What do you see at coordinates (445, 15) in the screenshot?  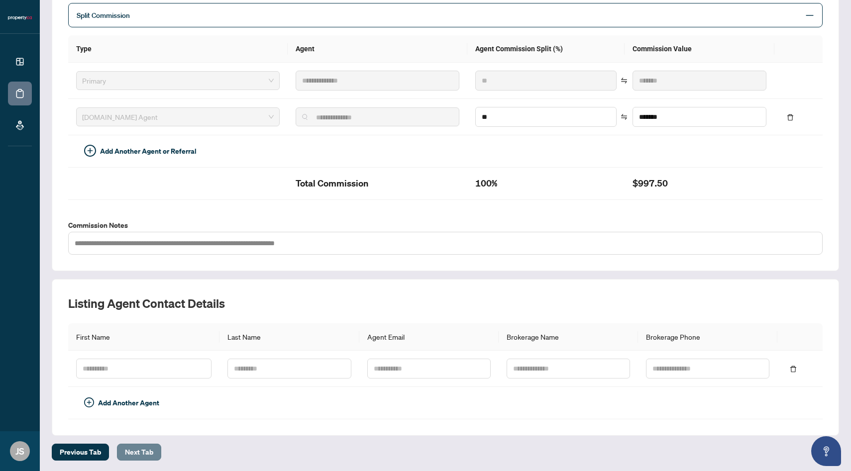 I see `div: Split Commission` at bounding box center [445, 15].